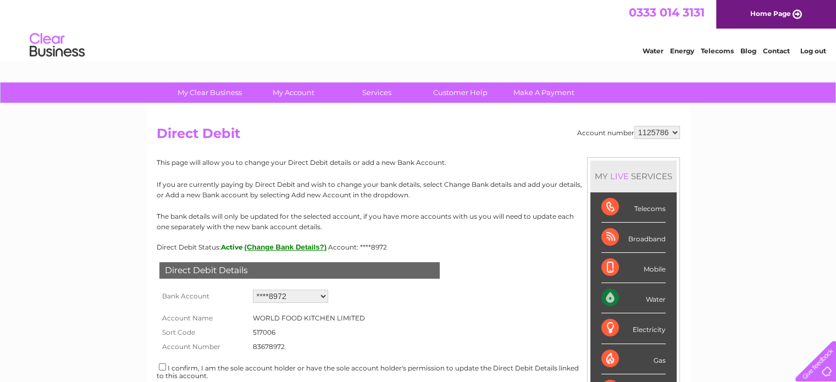 The width and height of the screenshot is (836, 382). Describe the element at coordinates (286, 247) in the screenshot. I see `button: (Change Bank Details?)` at that location.